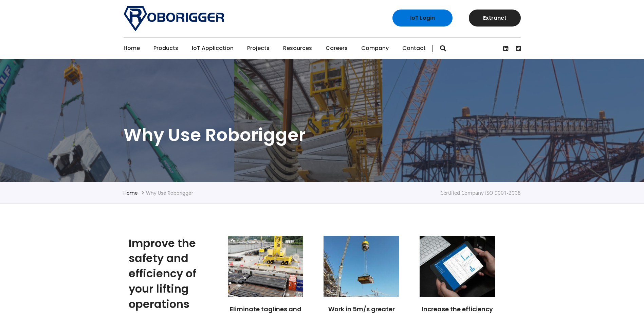  I want to click on div: Certified Company ISO 9001-2008, so click(480, 192).